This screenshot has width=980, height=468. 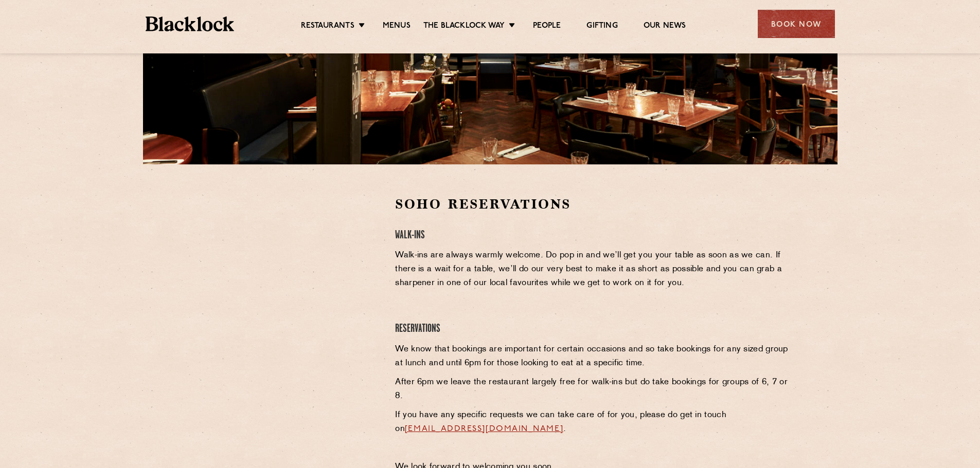 What do you see at coordinates (797, 24) in the screenshot?
I see `div: Book Now` at bounding box center [797, 24].